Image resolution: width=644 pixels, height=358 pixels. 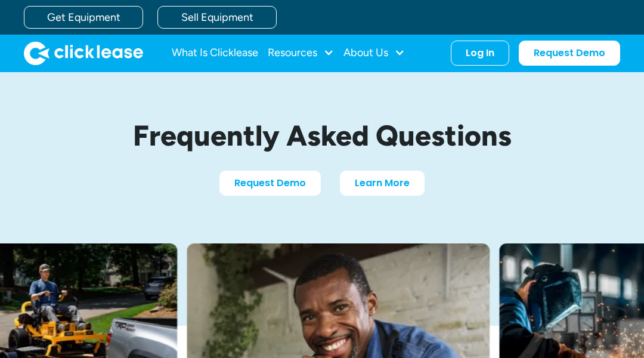 What do you see at coordinates (374, 53) in the screenshot?
I see `div: About Us` at bounding box center [374, 53].